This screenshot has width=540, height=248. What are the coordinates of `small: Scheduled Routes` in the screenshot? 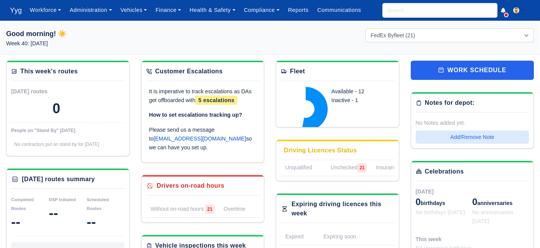 It's located at (98, 204).